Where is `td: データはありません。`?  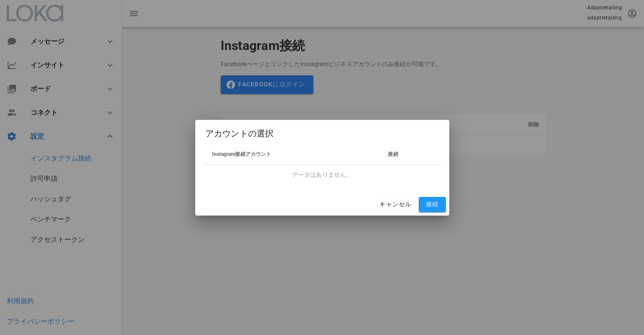
td: データはありません。 is located at coordinates (322, 175).